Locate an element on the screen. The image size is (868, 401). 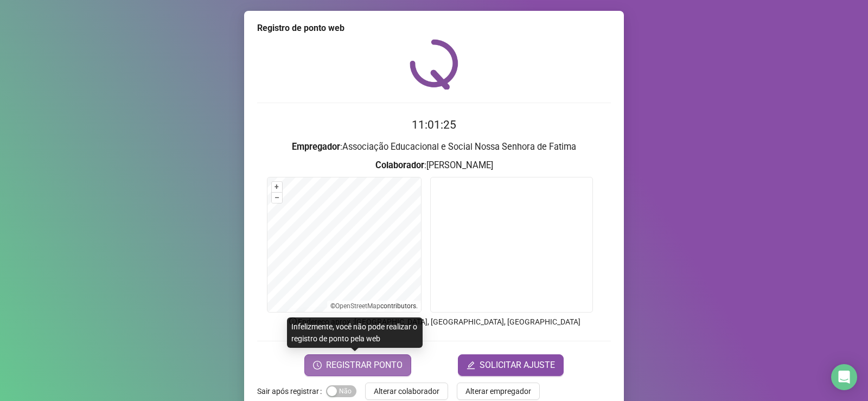
time: 11:01:25 is located at coordinates (434, 125).